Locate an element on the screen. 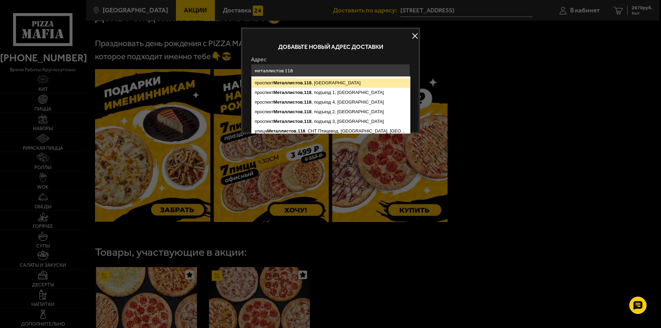  p: Добавьте новый адрес доставки is located at coordinates (330, 47).